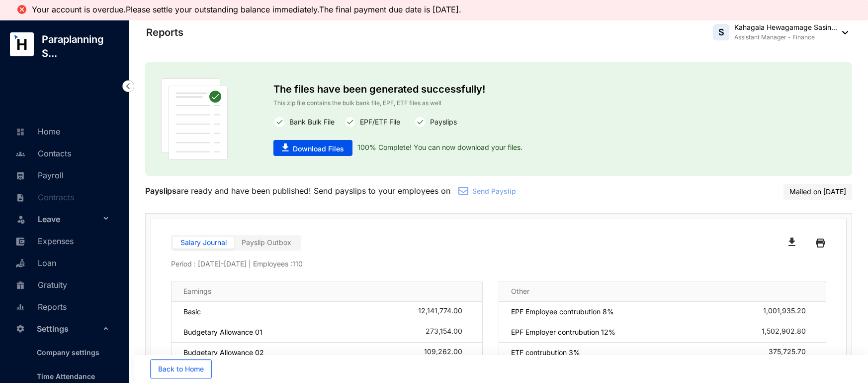 The width and height of the screenshot is (868, 383). What do you see at coordinates (40, 285) in the screenshot?
I see `a: Gratuity` at bounding box center [40, 285].